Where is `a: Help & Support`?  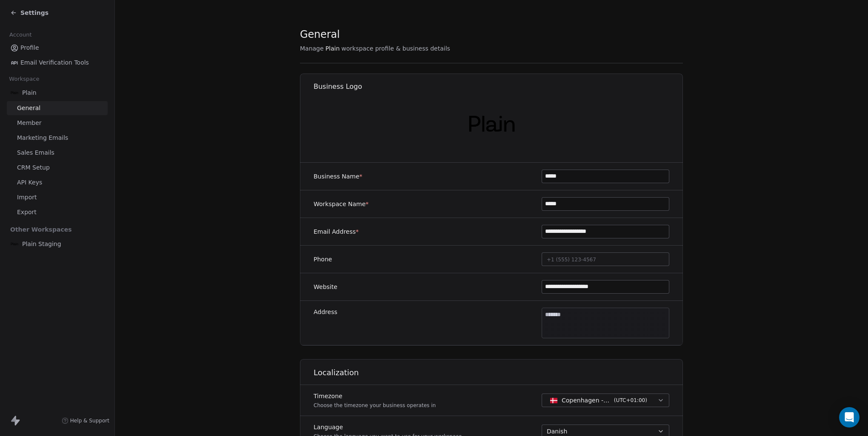 a: Help & Support is located at coordinates (86, 421).